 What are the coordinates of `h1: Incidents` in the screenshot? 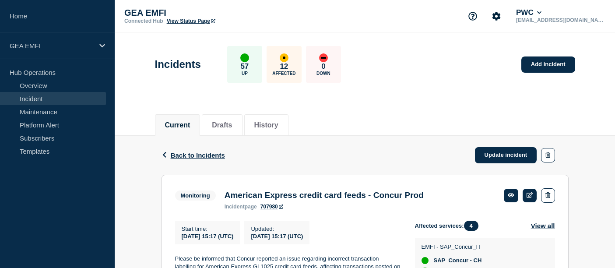 It's located at (178, 64).